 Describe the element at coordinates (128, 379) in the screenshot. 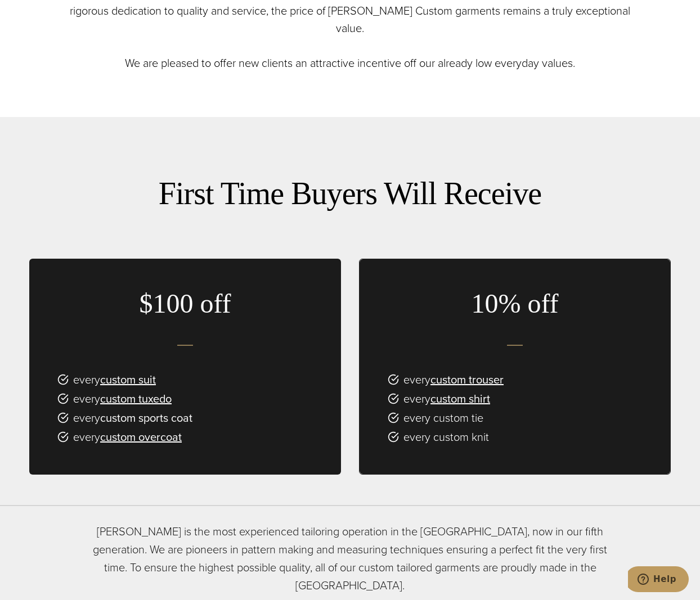

I see `a: custom suit` at that location.